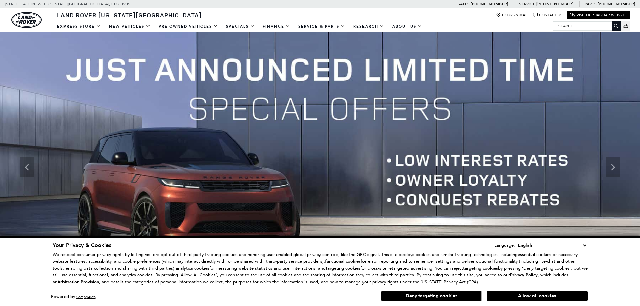 This screenshot has width=640, height=306. Describe the element at coordinates (188, 26) in the screenshot. I see `a: Pre-Owned Vehicles` at that location.